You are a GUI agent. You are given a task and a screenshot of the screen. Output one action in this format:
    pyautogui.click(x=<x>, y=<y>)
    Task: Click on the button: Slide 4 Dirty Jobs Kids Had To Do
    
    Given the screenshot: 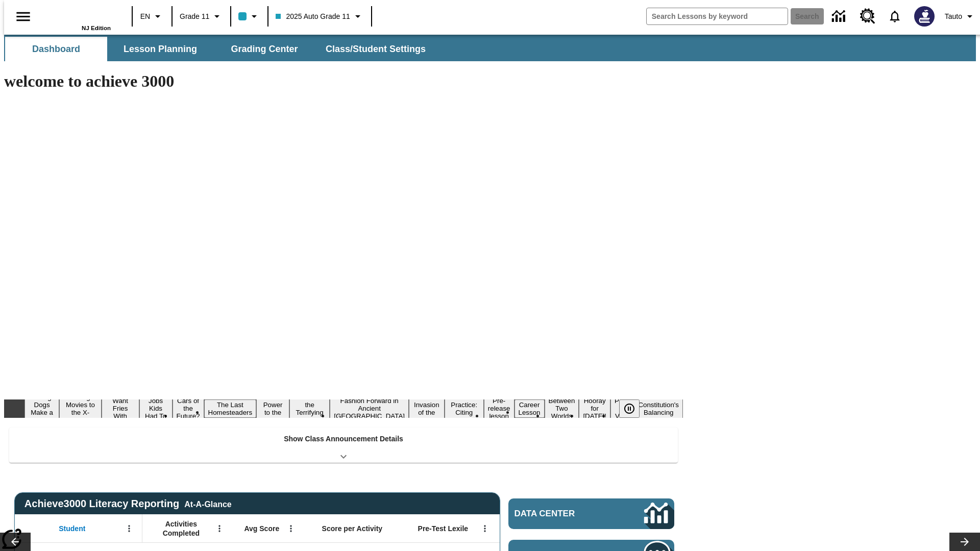 What is the action you would take?
    pyautogui.click(x=156, y=408)
    